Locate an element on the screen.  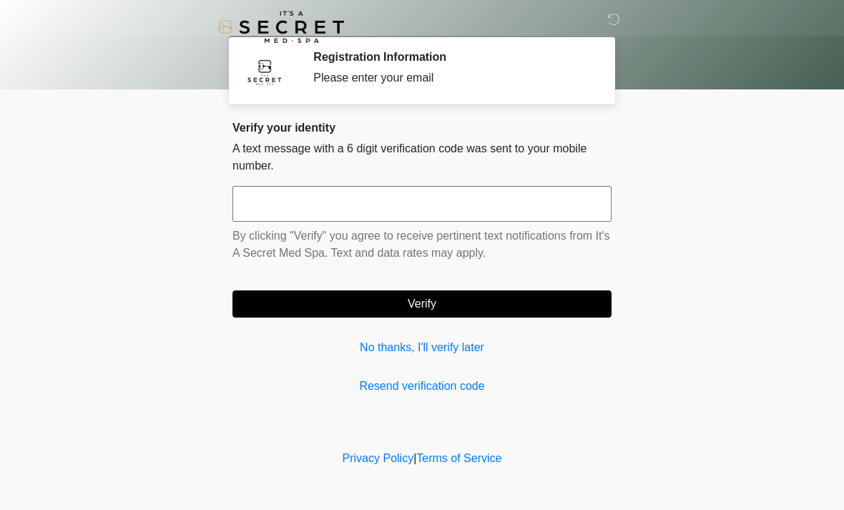
a: Terms of Service is located at coordinates (458, 458).